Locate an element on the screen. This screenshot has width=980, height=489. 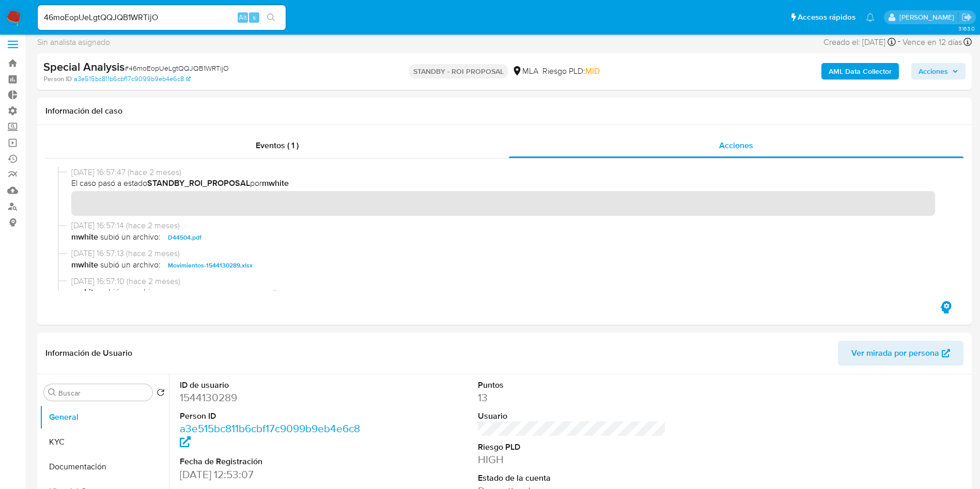
button: Ver mirada por persona is located at coordinates (901, 353).